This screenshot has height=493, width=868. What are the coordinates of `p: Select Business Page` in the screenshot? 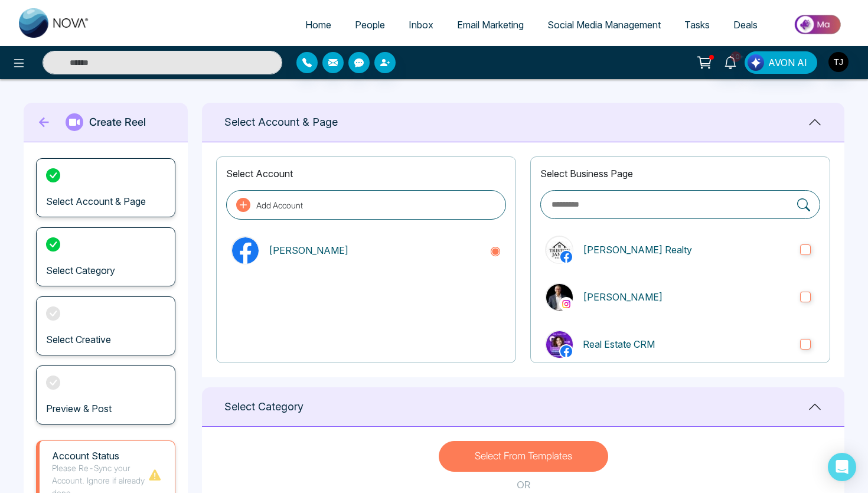 It's located at (680, 174).